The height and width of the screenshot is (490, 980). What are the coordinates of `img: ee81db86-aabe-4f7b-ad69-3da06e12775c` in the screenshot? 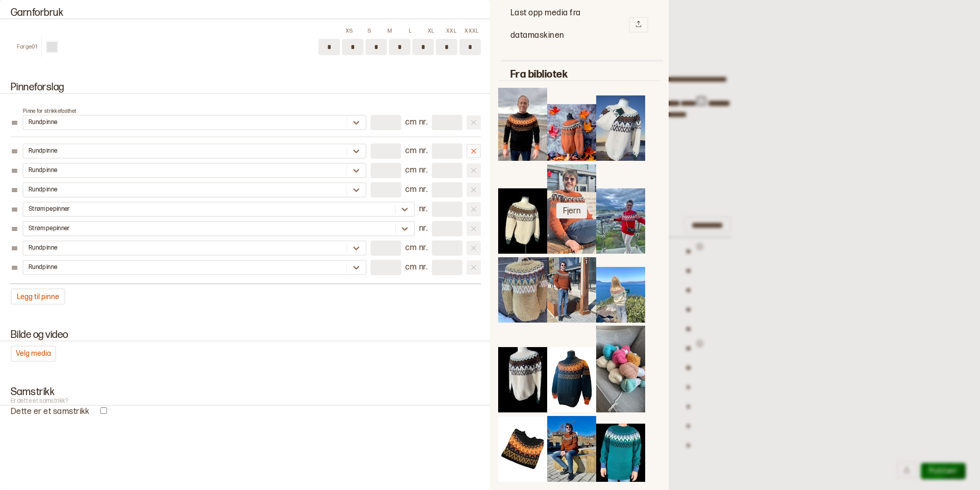 It's located at (621, 452).